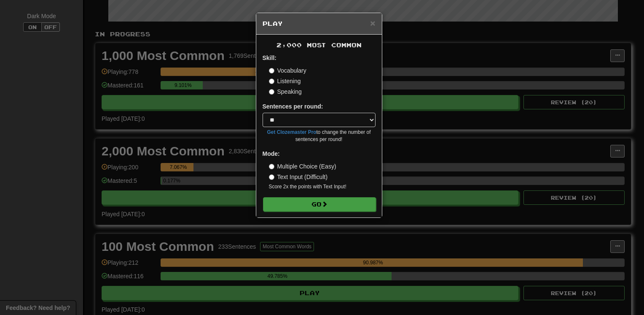 Image resolution: width=644 pixels, height=315 pixels. Describe the element at coordinates (322, 186) in the screenshot. I see `small: Score 2x the points with Text Input !` at that location.